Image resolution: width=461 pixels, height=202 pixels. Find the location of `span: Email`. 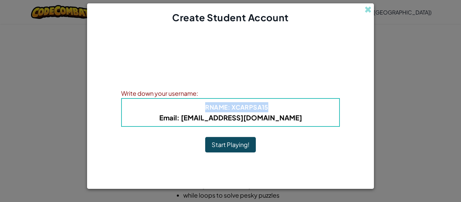

span: Email is located at coordinates (168, 117).